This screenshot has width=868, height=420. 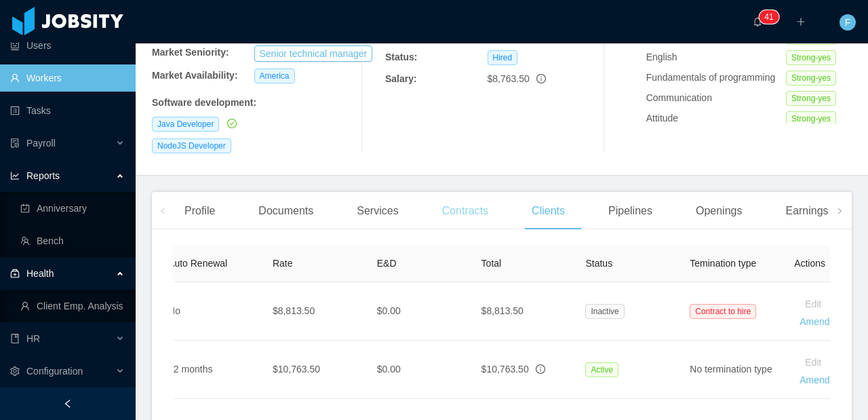 What do you see at coordinates (274, 76) in the screenshot?
I see `span: America` at bounding box center [274, 76].